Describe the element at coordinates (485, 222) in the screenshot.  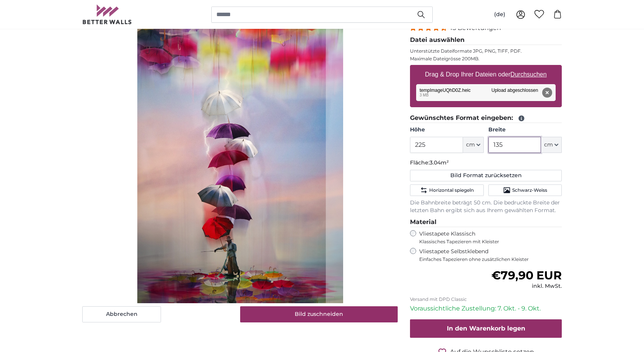
I see `legend: Material` at that location.